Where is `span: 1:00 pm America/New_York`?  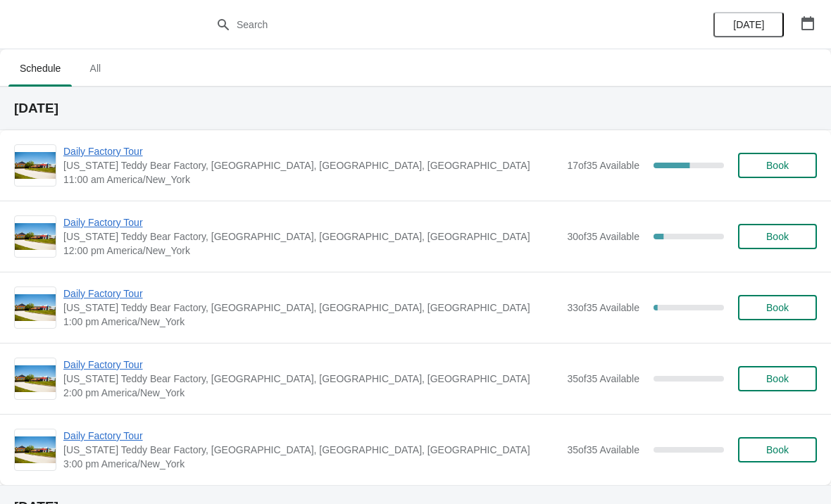
span: 1:00 pm America/New_York is located at coordinates (312, 322).